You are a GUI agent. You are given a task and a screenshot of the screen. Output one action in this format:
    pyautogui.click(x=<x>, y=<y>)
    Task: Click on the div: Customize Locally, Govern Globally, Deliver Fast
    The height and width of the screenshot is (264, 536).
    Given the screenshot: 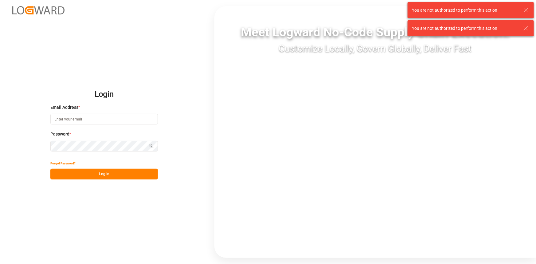 What is the action you would take?
    pyautogui.click(x=375, y=48)
    